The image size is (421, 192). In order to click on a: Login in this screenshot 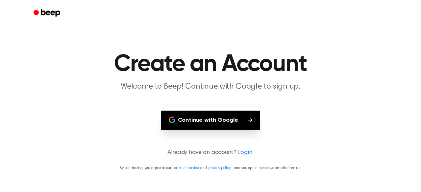, I will do `click(245, 153)`.